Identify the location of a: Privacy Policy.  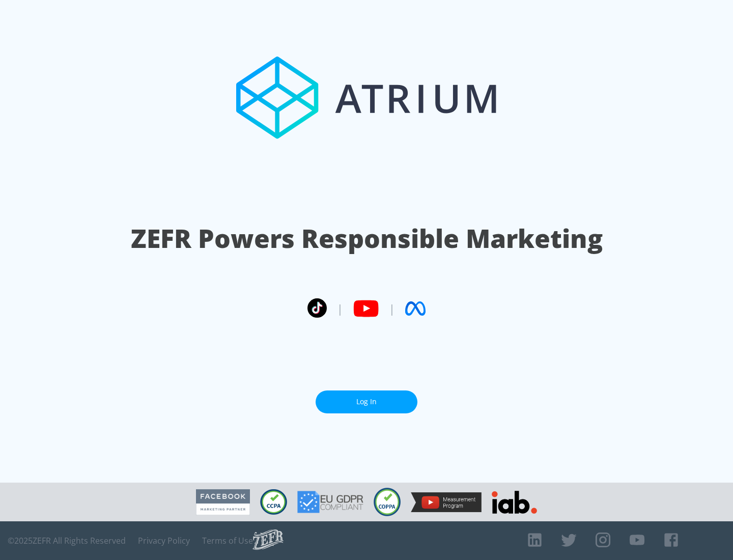
(164, 541).